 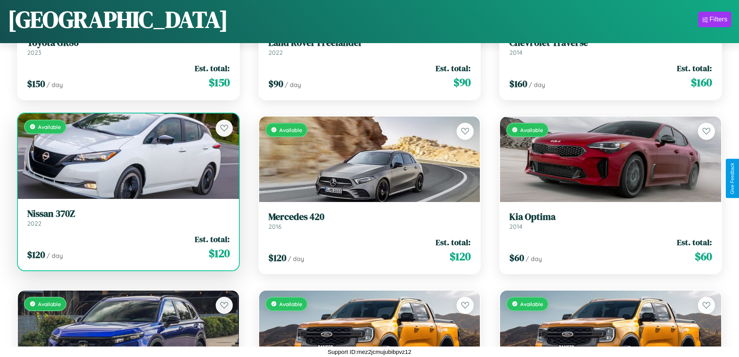 I want to click on h3: Chevrolet Traverse, so click(x=611, y=43).